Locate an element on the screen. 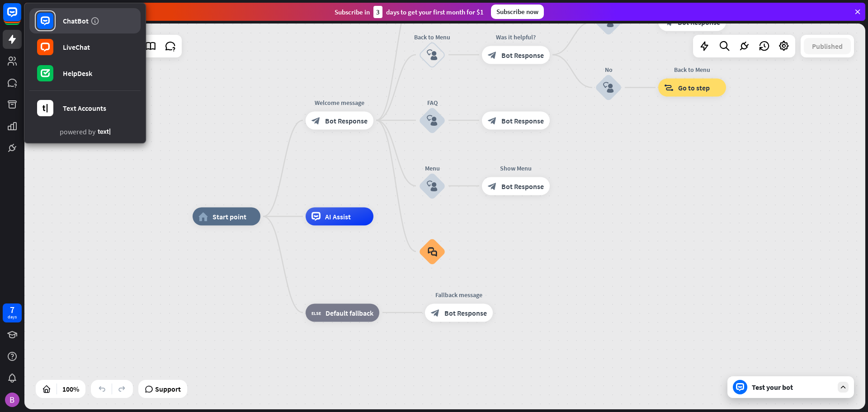 The image size is (868, 412). div: Was it helpful? is located at coordinates (516, 36).